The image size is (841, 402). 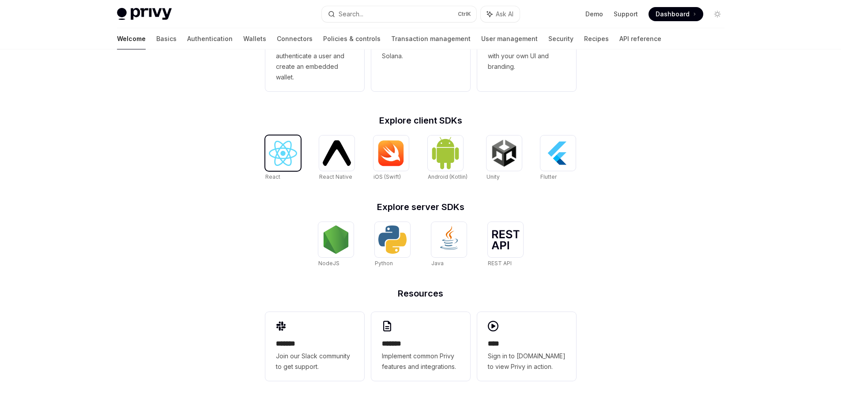 I want to click on img: Java, so click(x=449, y=240).